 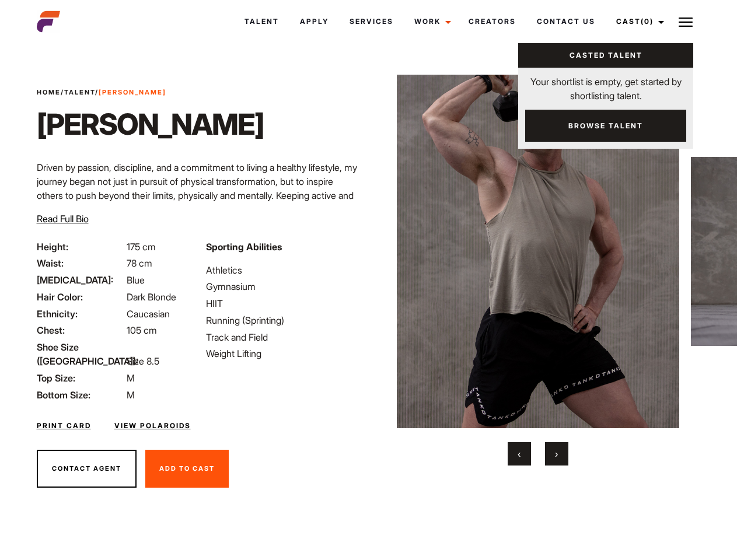 What do you see at coordinates (151, 297) in the screenshot?
I see `span: Dark Blonde` at bounding box center [151, 297].